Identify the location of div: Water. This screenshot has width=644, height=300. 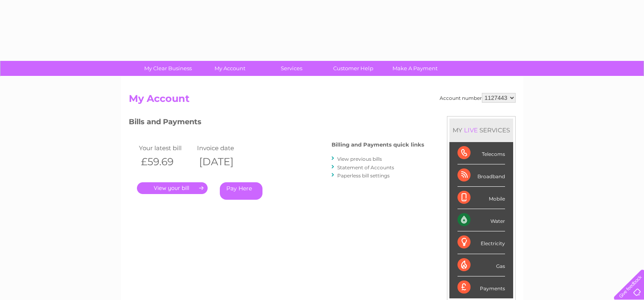
(481, 220).